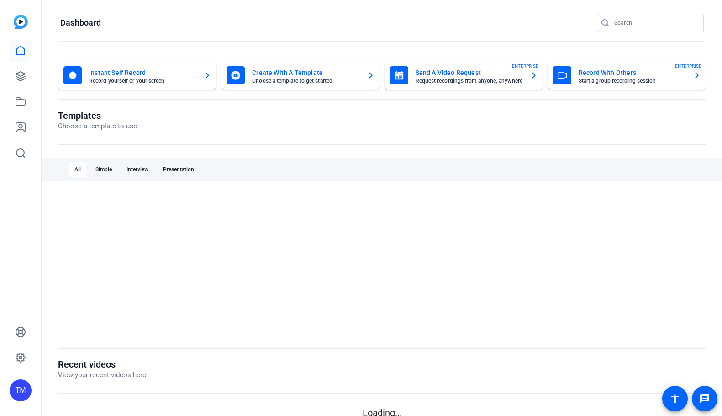 The height and width of the screenshot is (416, 722). I want to click on mat-card-subtitle: Choose a template to get started, so click(305, 81).